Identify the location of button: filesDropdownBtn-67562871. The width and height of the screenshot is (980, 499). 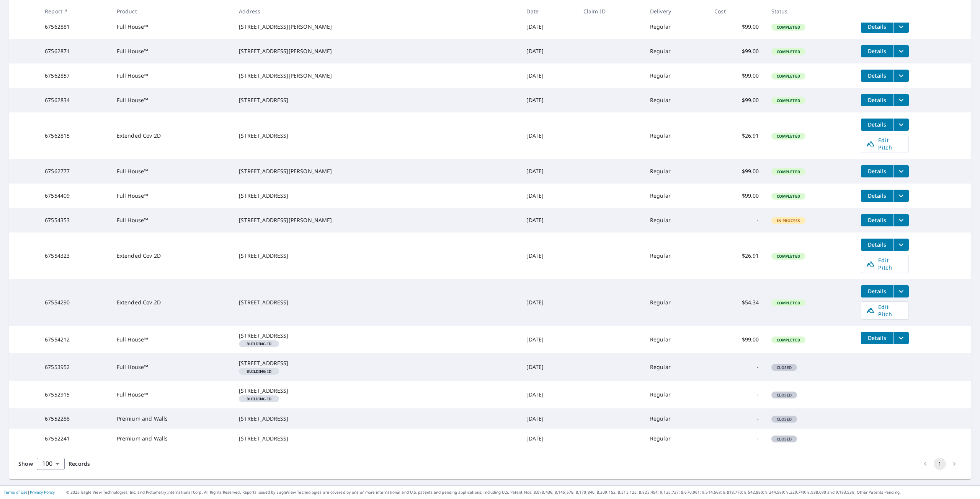
(900, 51).